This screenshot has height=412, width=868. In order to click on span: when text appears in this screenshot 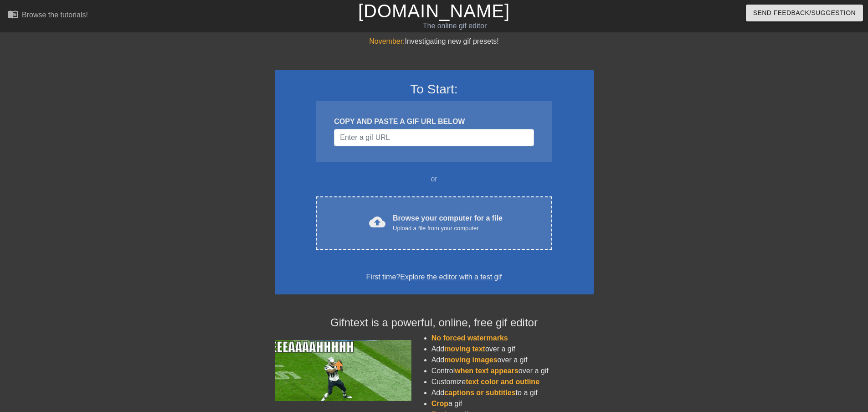, I will do `click(486, 370)`.